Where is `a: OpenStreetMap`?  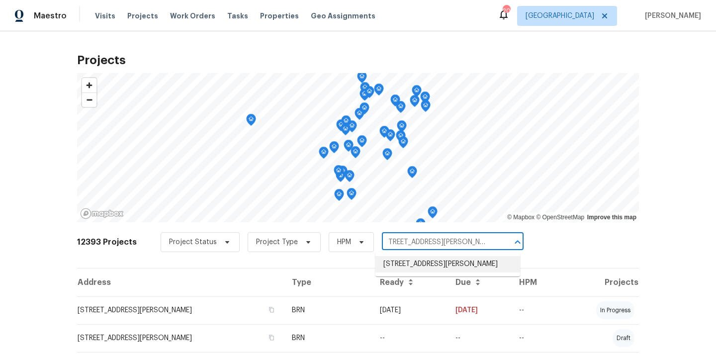 a: OpenStreetMap is located at coordinates (560, 217).